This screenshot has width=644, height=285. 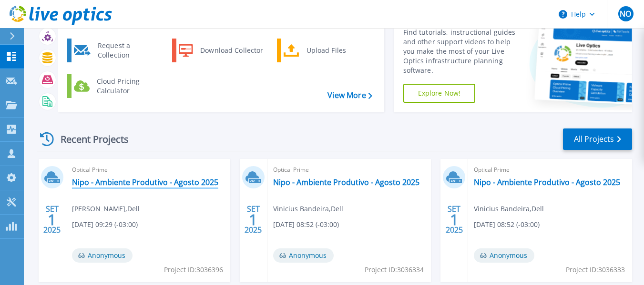 What do you see at coordinates (231, 50) in the screenshot?
I see `div: Download Collector` at bounding box center [231, 50].